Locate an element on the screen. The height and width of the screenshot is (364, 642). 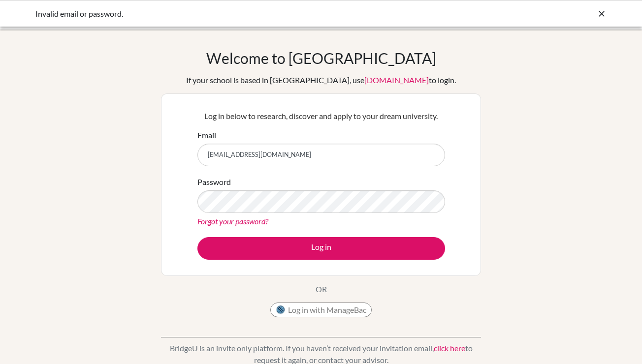
a: Forgot your password? is located at coordinates (233, 221).